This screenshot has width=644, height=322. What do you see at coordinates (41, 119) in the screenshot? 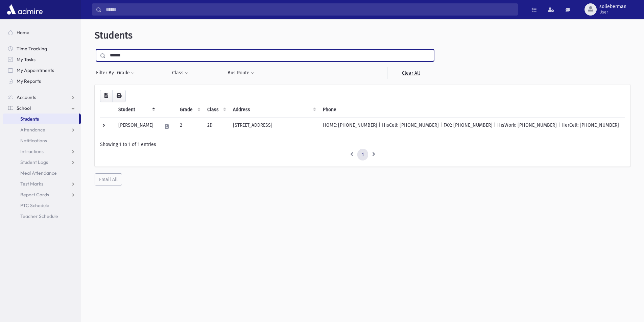
I see `a: Students` at bounding box center [41, 119].